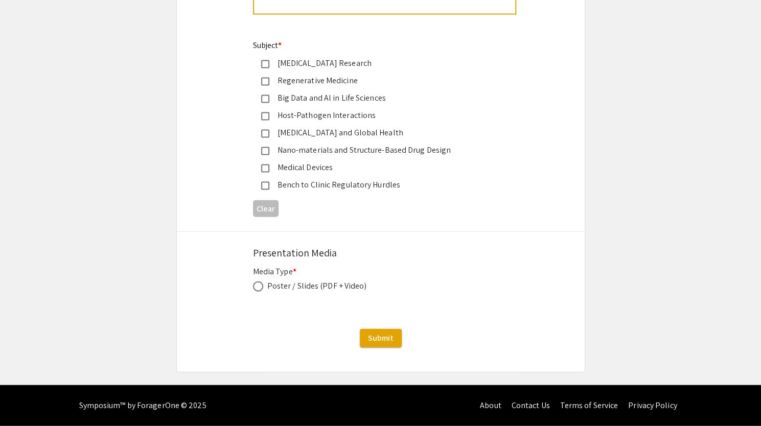  I want to click on button: Submit, so click(381, 338).